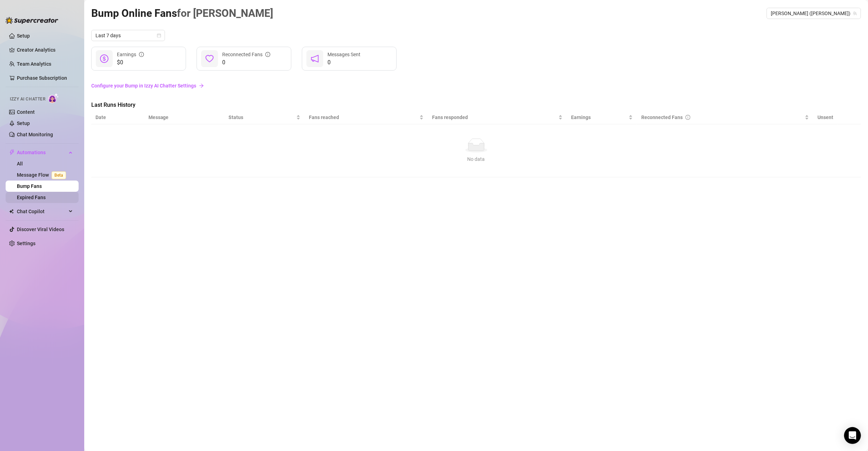  I want to click on span: Earnings, so click(599, 117).